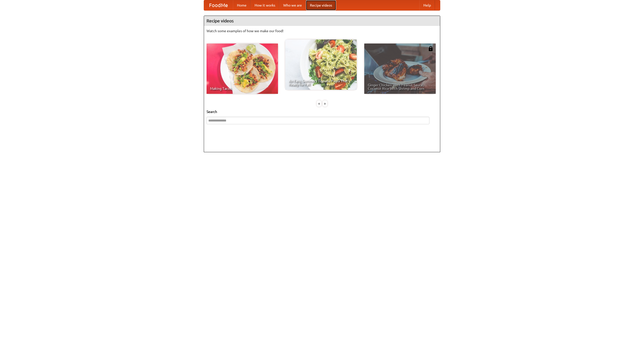 Image resolution: width=644 pixels, height=356 pixels. I want to click on a: Home, so click(242, 5).